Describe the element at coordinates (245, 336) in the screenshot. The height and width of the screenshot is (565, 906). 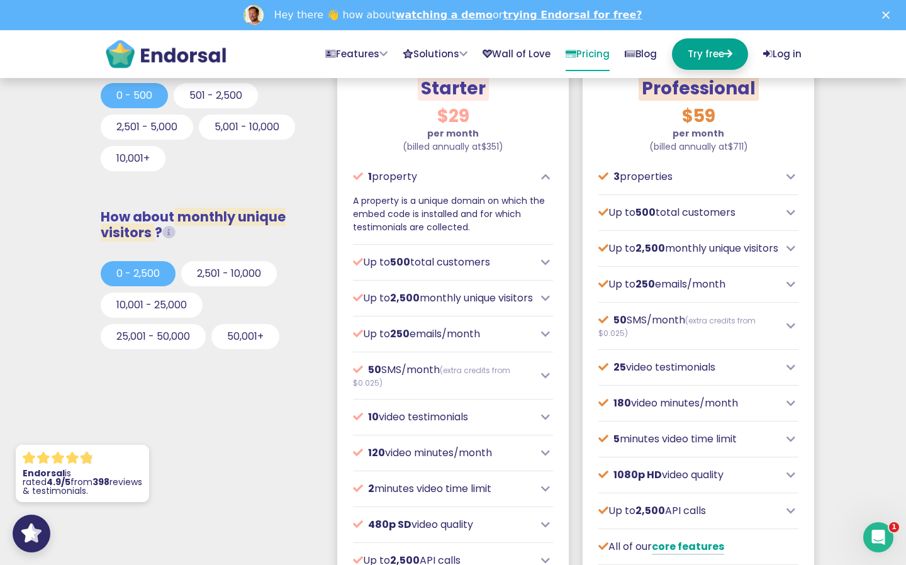
I see `button: 50,001+` at that location.